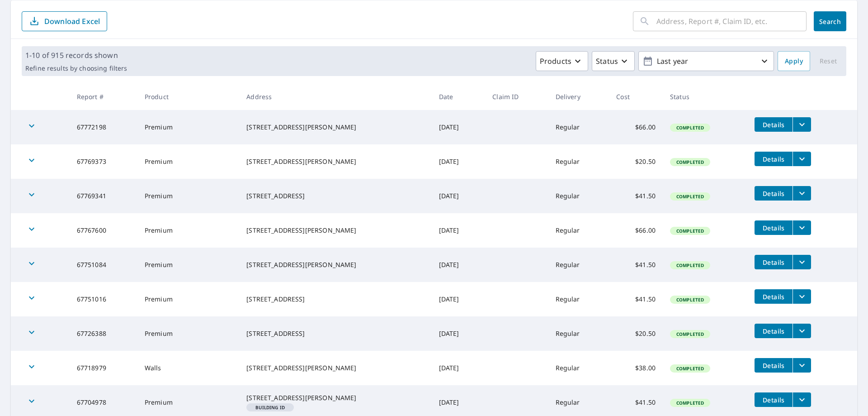 The image size is (868, 416). I want to click on th: Status, so click(705, 97).